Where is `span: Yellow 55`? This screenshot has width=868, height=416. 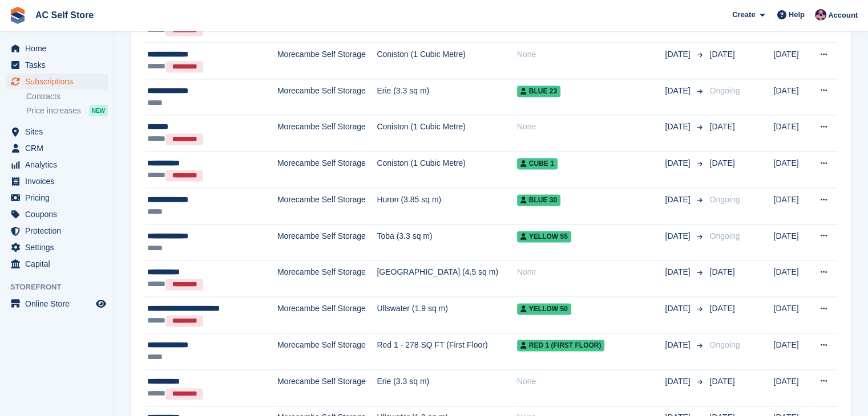
span: Yellow 55 is located at coordinates (544, 237).